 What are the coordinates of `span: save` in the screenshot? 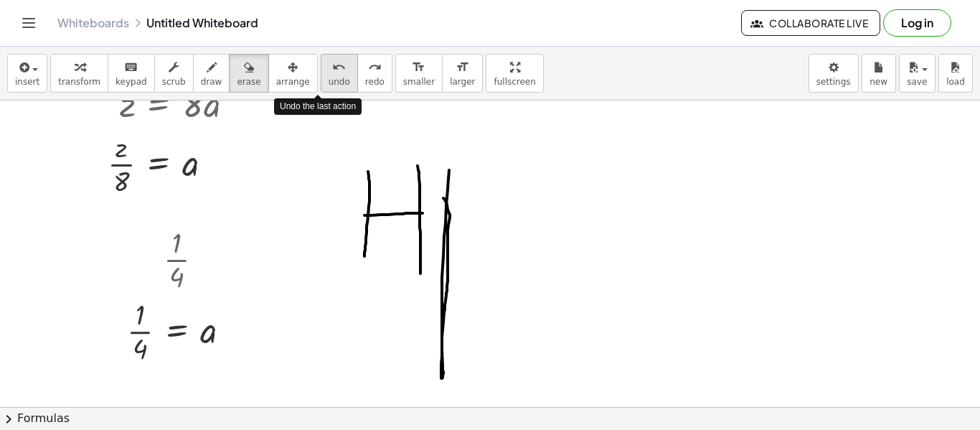 It's located at (917, 82).